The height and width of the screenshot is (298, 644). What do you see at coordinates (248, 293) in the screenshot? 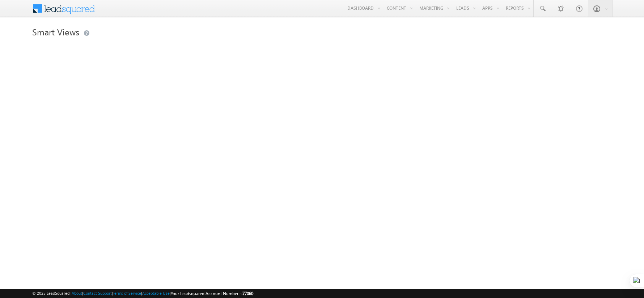
I see `span: 77060` at bounding box center [248, 293].